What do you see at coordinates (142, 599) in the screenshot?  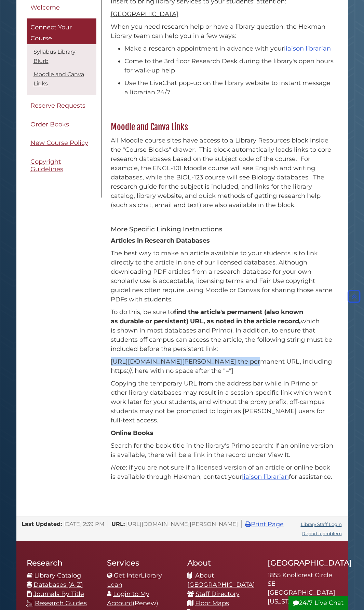 I see `li: (Renew)` at bounding box center [142, 599].